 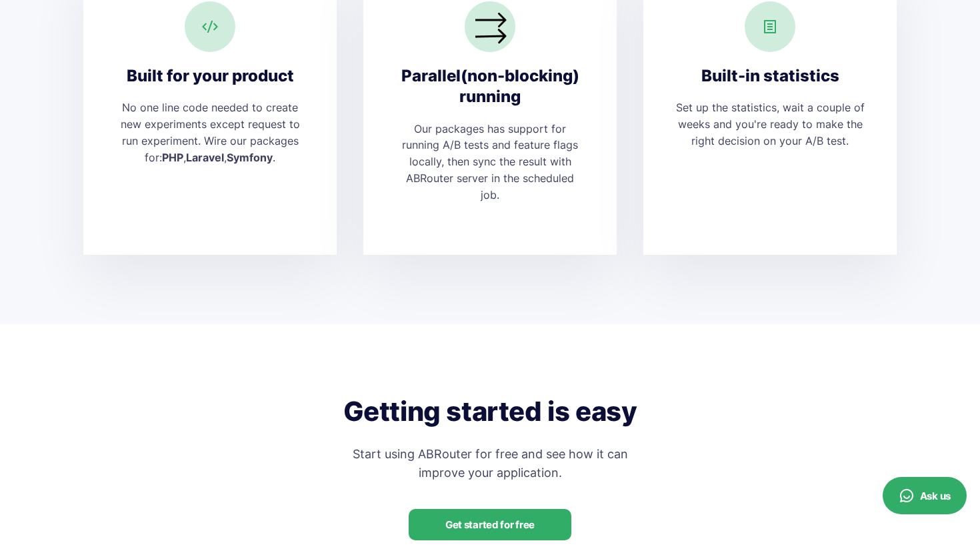 I want to click on b: Symfony, so click(x=249, y=157).